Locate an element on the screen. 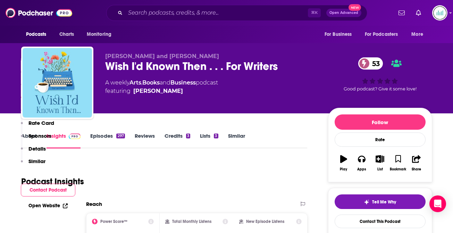  h2: Reach is located at coordinates (94, 203).